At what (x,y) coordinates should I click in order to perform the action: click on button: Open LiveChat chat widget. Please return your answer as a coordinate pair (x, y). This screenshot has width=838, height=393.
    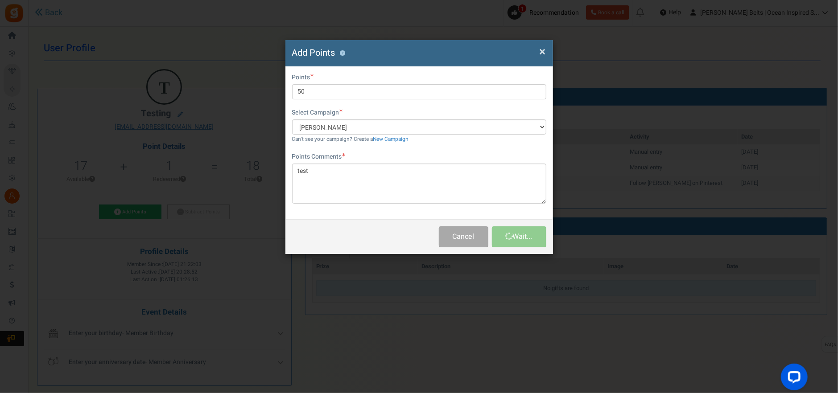
    Looking at the image, I should click on (21, 17).